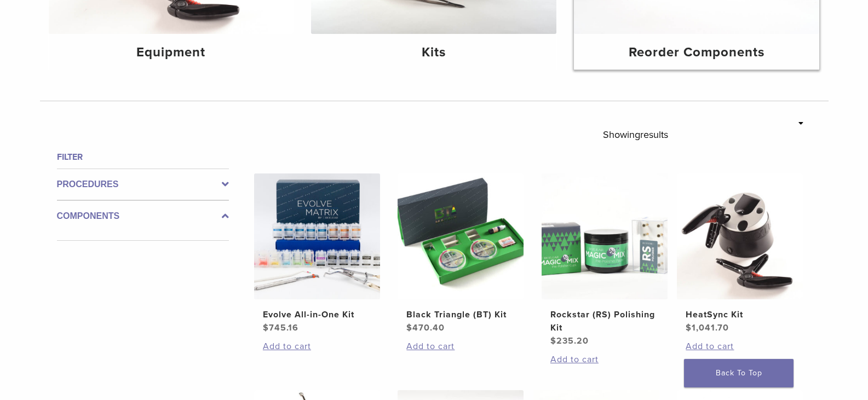 The image size is (868, 400). What do you see at coordinates (281, 328) in the screenshot?
I see `bdi: 745.16` at bounding box center [281, 328].